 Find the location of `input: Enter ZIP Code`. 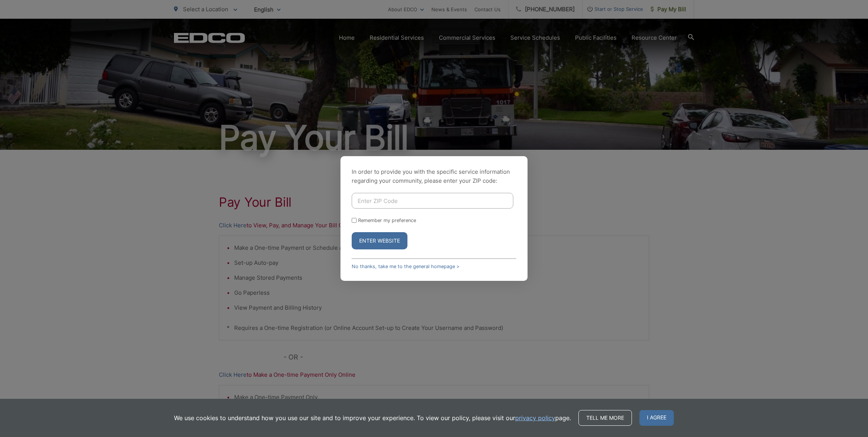

input: Enter ZIP Code is located at coordinates (433, 201).